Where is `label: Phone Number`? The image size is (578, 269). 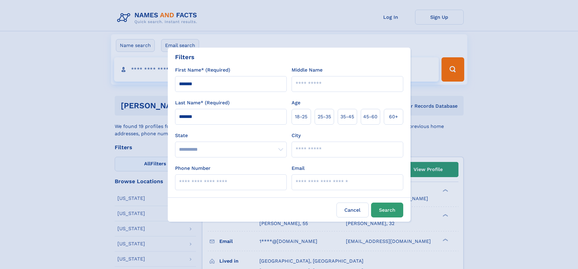 label: Phone Number is located at coordinates (193, 168).